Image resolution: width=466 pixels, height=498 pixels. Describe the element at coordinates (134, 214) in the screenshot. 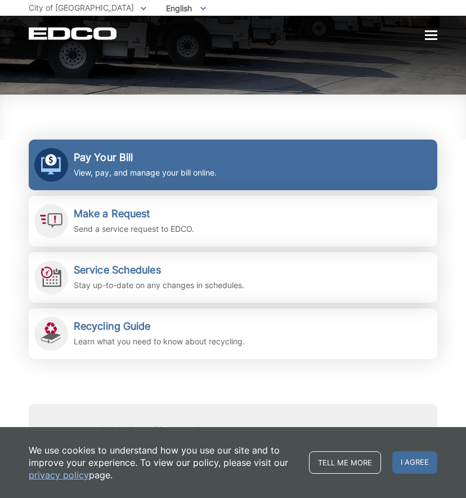

I see `h2: Make a Request` at that location.